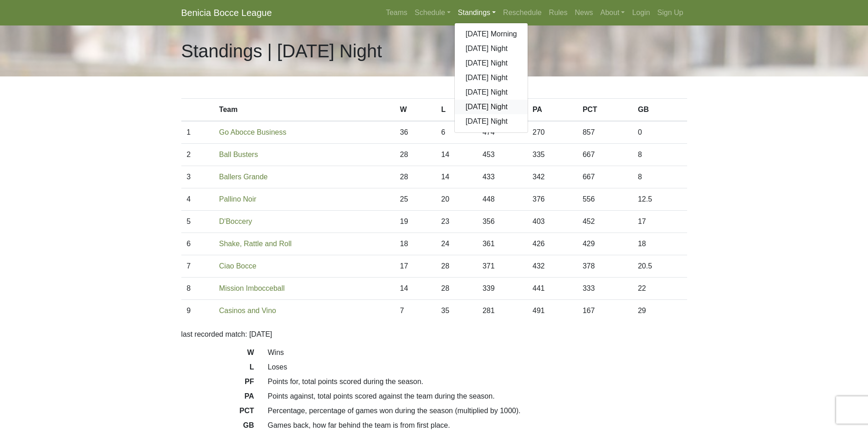 The width and height of the screenshot is (868, 430). I want to click on td: 378, so click(604, 266).